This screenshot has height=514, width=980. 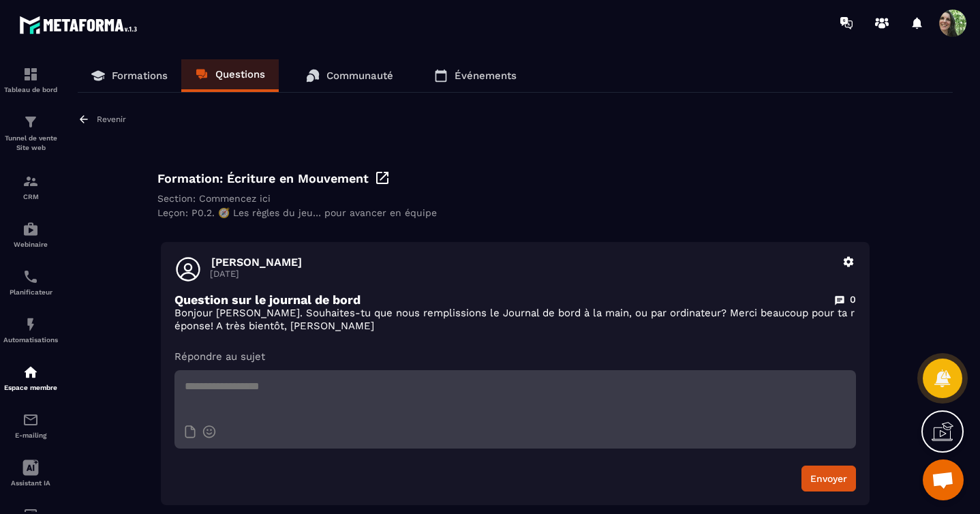 I want to click on a: Formations, so click(x=130, y=76).